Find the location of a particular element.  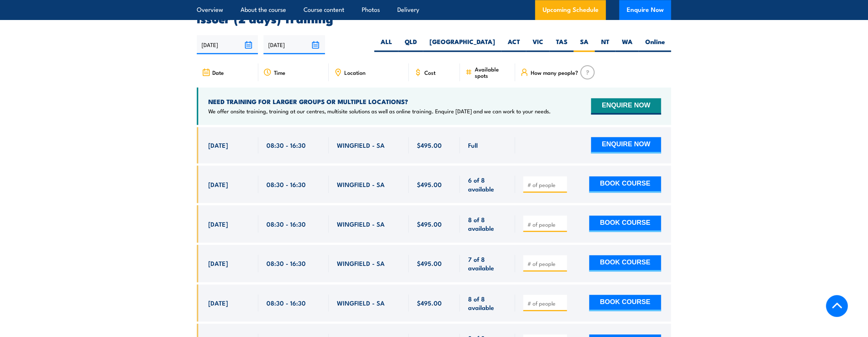

span: 6 of 8 available is located at coordinates (487, 184).